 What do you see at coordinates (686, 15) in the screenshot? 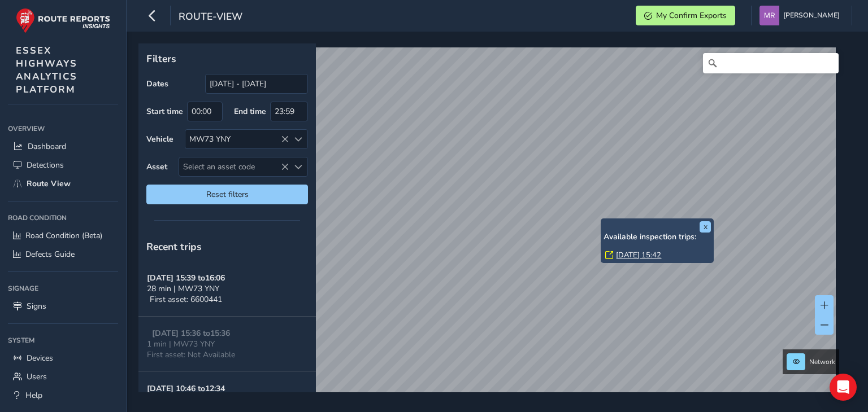
I see `button: My Confirm Exports` at bounding box center [686, 15].